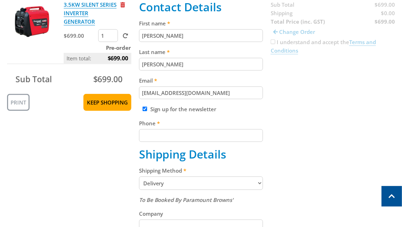  I want to click on input: Please enter your first name., so click(201, 36).